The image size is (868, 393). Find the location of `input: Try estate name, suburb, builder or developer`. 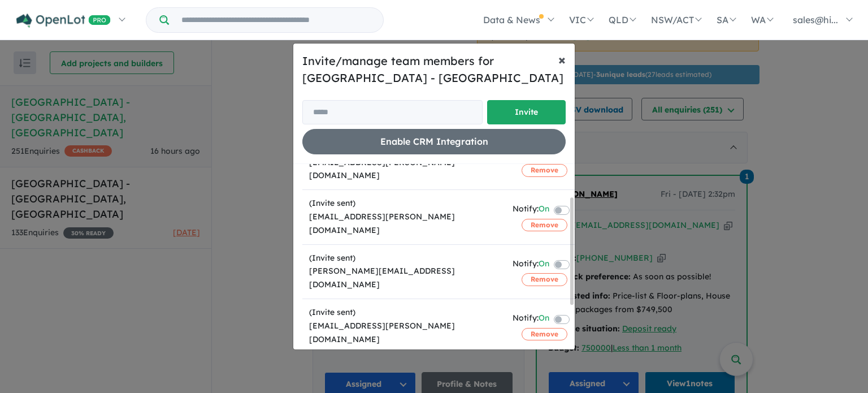

input: Try estate name, suburb, builder or developer is located at coordinates (276, 20).